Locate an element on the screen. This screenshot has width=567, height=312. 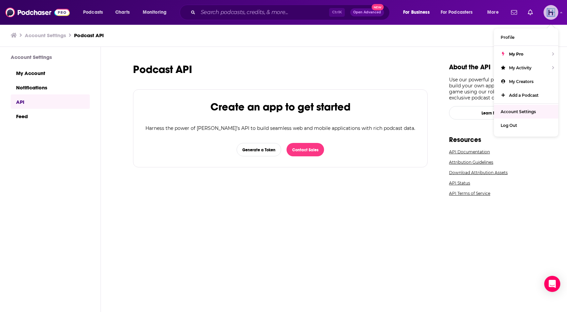
a: API Terms of Service is located at coordinates (492, 193).